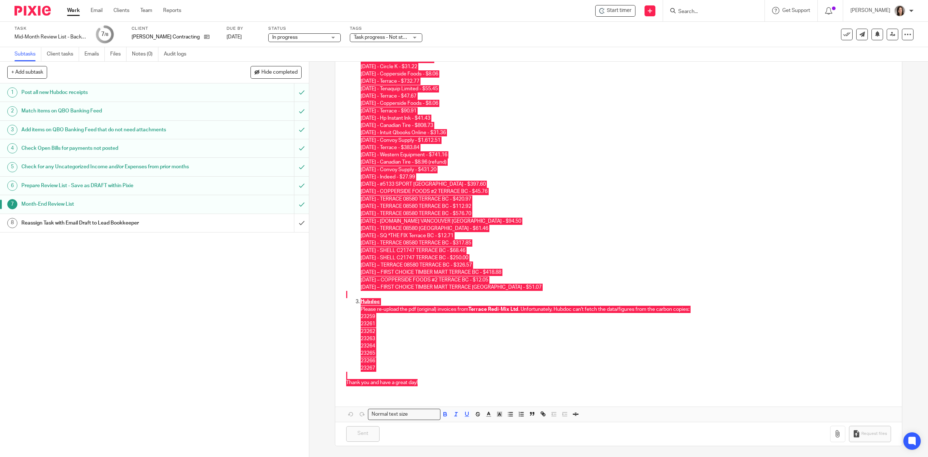 The image size is (928, 457). Describe the element at coordinates (796, 11) in the screenshot. I see `span: Get Support` at that location.